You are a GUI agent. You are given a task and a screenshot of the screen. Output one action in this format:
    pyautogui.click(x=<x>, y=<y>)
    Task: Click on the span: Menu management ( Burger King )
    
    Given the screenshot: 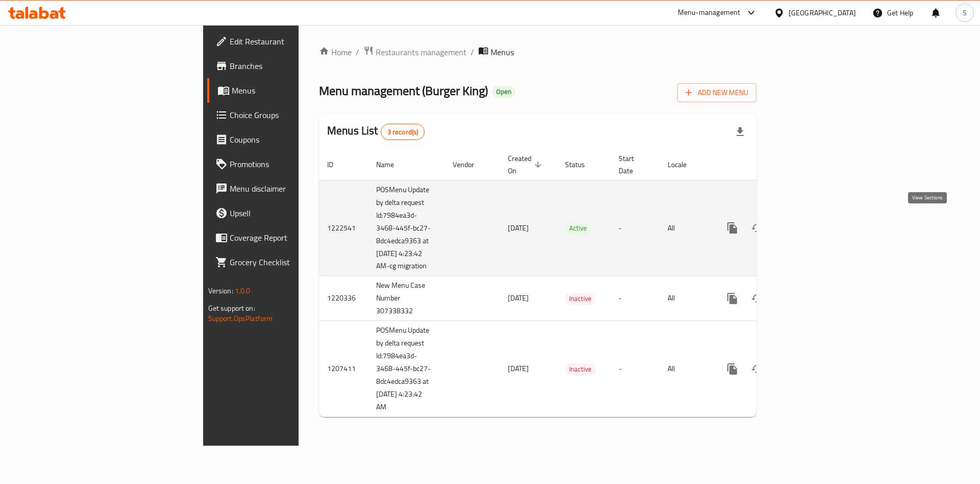 What is the action you would take?
    pyautogui.click(x=403, y=91)
    